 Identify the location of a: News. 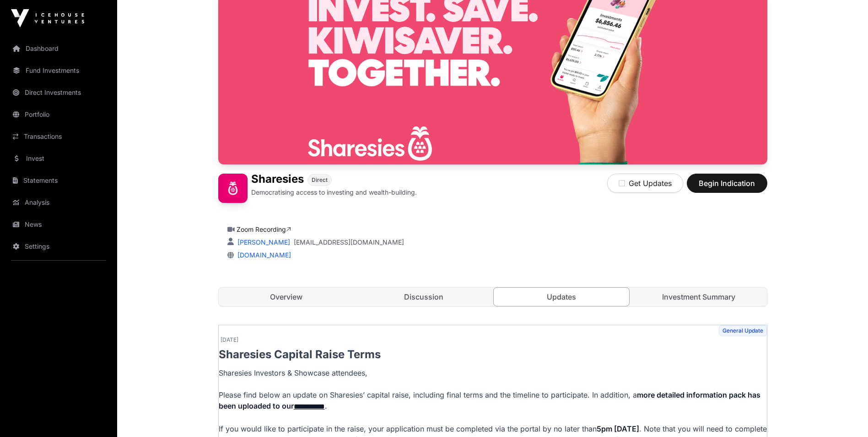
(59, 224).